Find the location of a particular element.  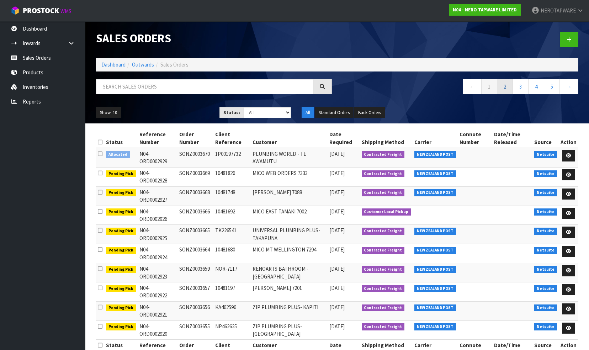

td: 10481748 is located at coordinates (232, 196).